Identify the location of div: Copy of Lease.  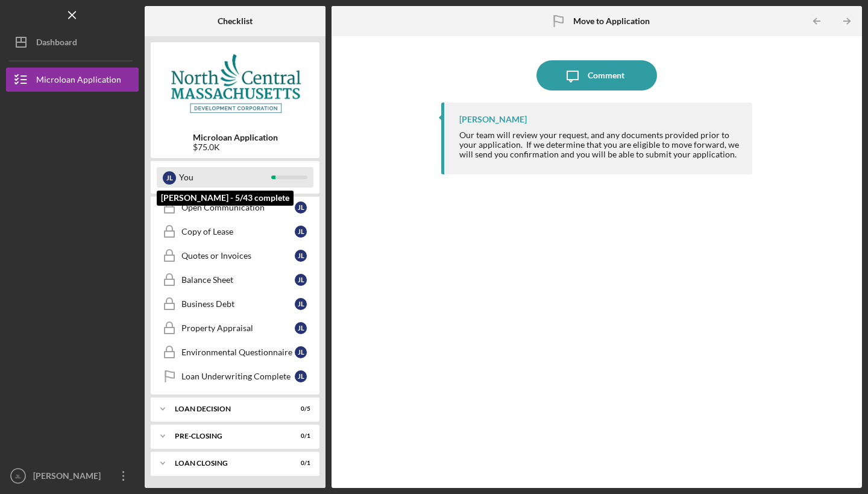
(238, 232).